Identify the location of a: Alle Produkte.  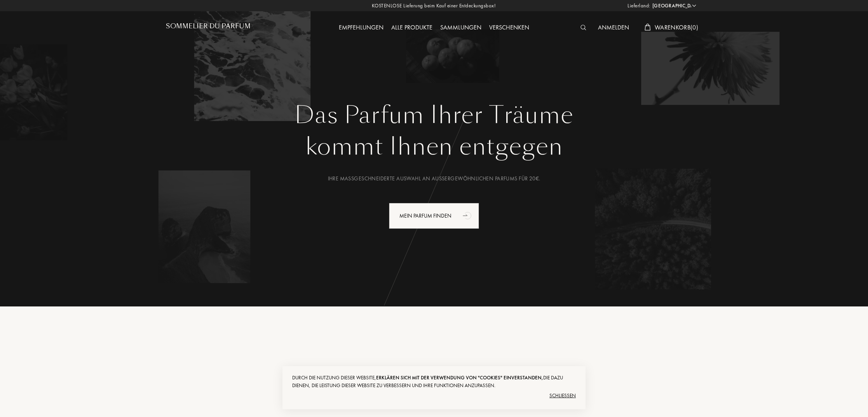
(412, 27).